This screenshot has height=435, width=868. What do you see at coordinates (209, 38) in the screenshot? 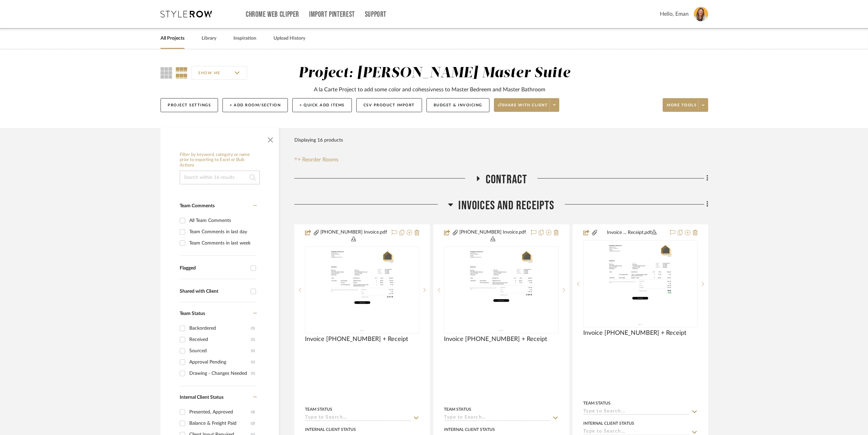
I see `a: Library` at bounding box center [209, 38].